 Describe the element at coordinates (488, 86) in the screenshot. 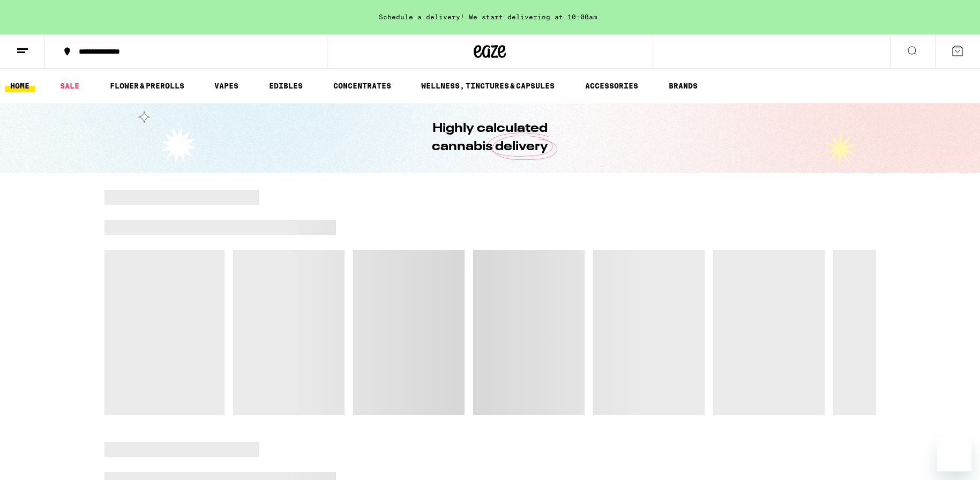

I see `a: WELLNESS, TINCTURES & CAPSULES` at that location.